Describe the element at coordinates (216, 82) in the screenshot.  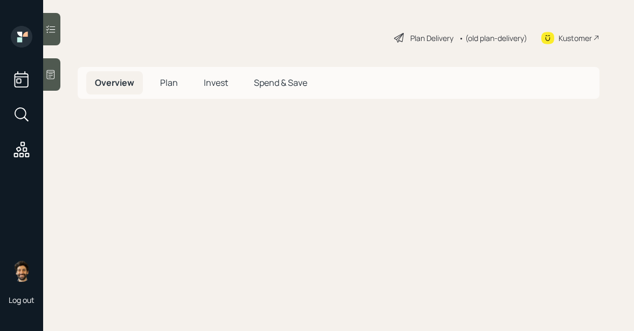
I see `span: Invest` at that location.